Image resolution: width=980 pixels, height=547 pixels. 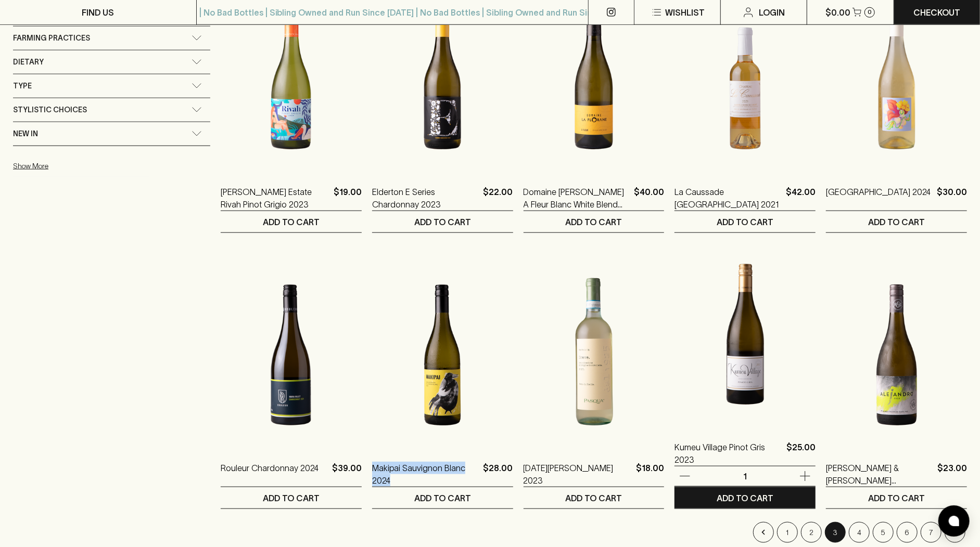 I want to click on img: Makipai Sauvignon Blanc 2024, so click(x=443, y=355).